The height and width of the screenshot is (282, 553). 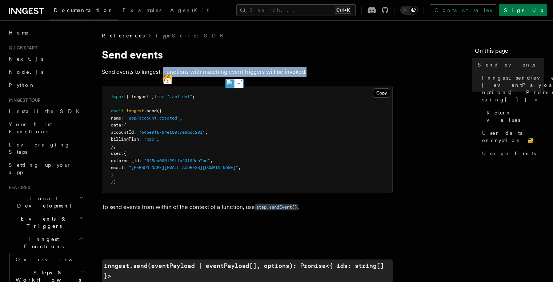 I want to click on kbd: Ctrl+K, so click(x=343, y=10).